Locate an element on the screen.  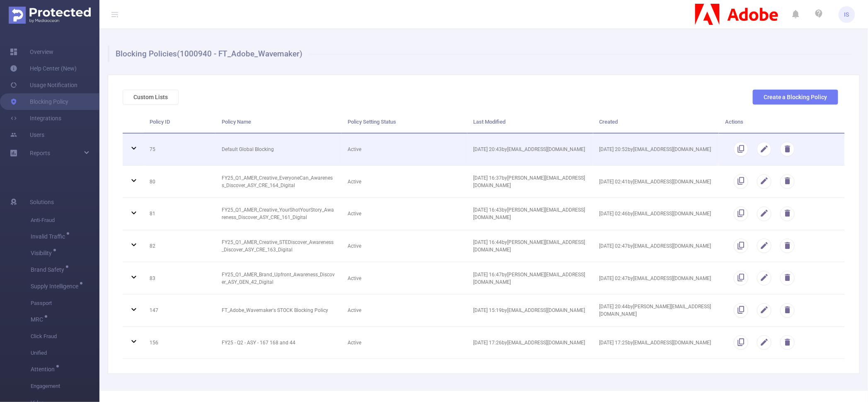
span: Policy ID is located at coordinates (160, 121).